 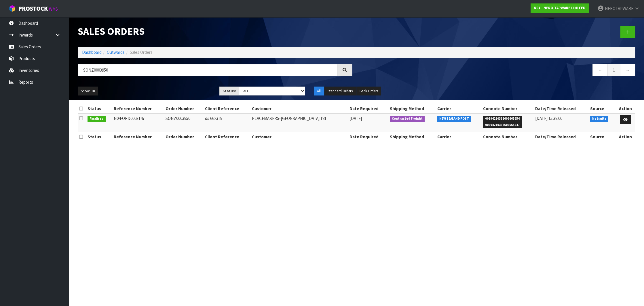 I want to click on img: cube-alt.png, so click(x=12, y=9).